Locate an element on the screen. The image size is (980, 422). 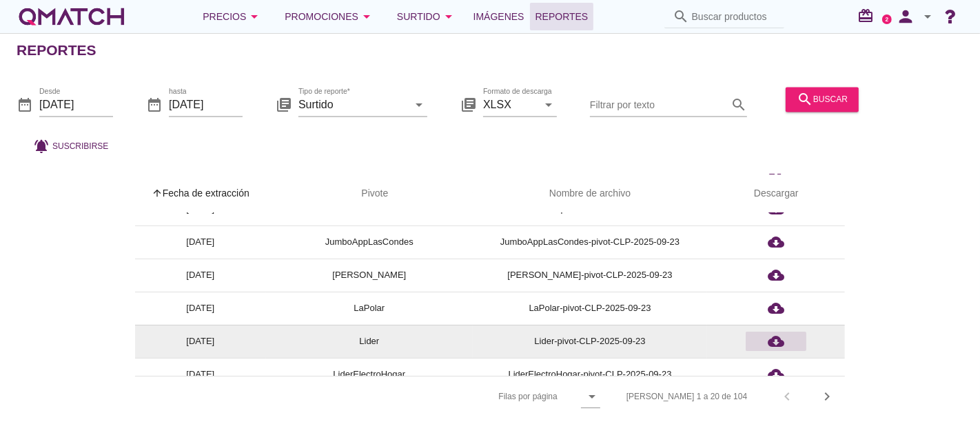
a: white-qmatch-logo is located at coordinates (72, 17).